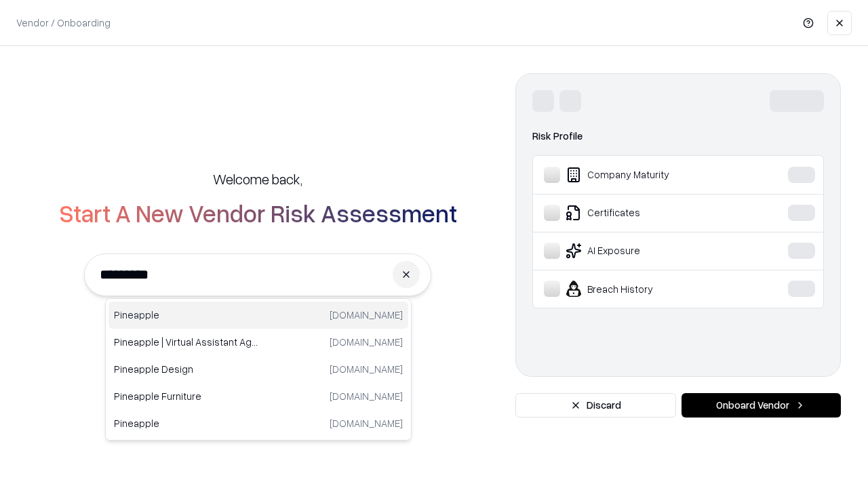 The height and width of the screenshot is (488, 868). What do you see at coordinates (645, 213) in the screenshot?
I see `div: Certificates` at bounding box center [645, 213].